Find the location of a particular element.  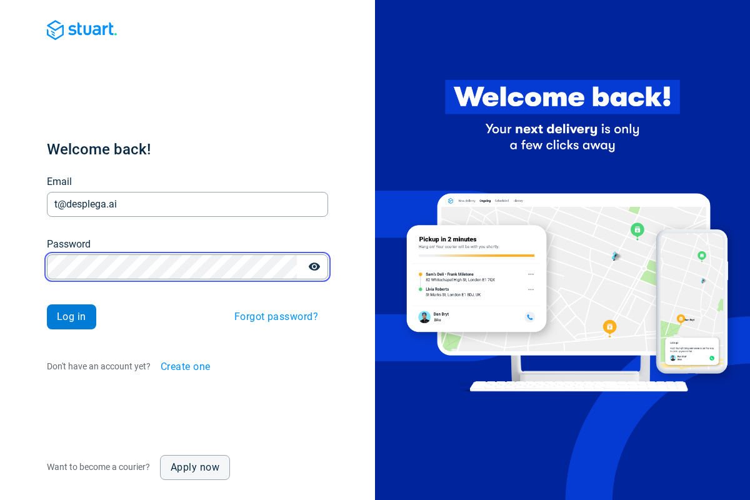

span: Want to become a courier? is located at coordinates (98, 467).